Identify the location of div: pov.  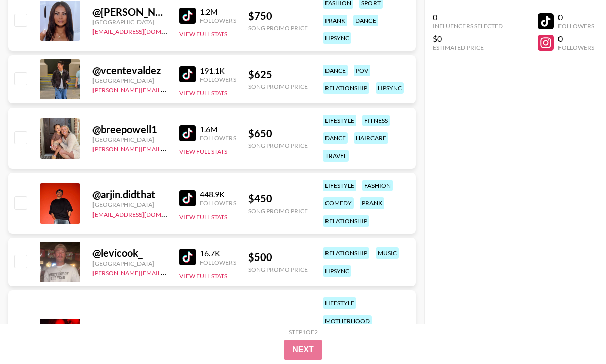
(362, 70).